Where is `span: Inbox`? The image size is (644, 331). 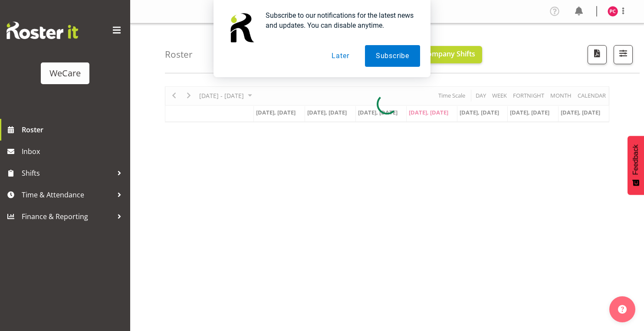
span: Inbox is located at coordinates (74, 151).